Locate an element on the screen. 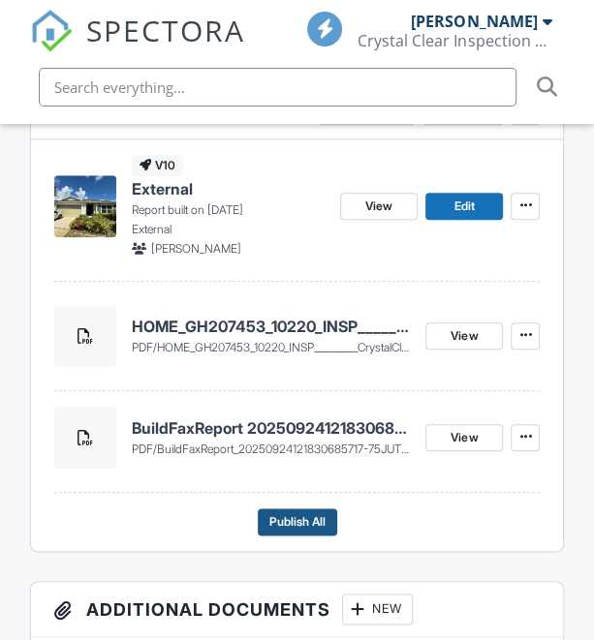 Image resolution: width=594 pixels, height=640 pixels. span: SPECTORA is located at coordinates (166, 30).